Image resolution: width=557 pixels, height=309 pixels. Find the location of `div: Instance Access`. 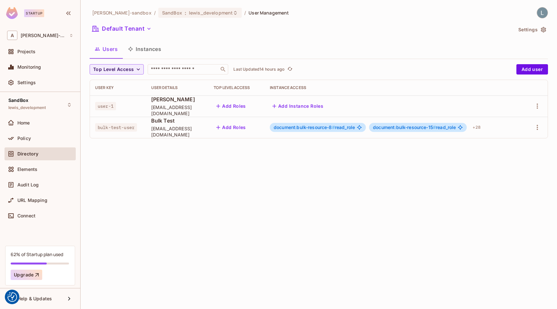

div: Instance Access is located at coordinates (394, 88).